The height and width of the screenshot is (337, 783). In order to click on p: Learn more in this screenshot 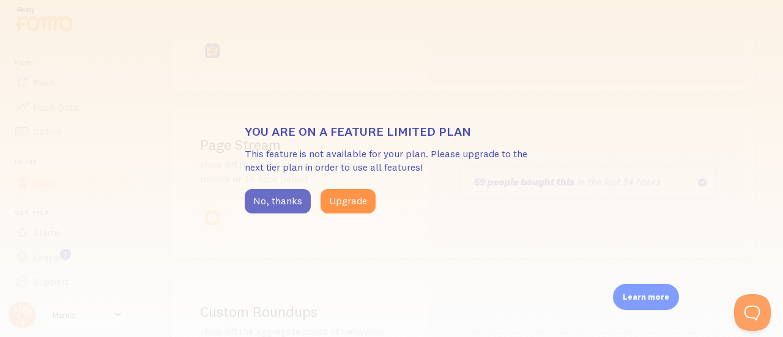, I will do `click(646, 297)`.